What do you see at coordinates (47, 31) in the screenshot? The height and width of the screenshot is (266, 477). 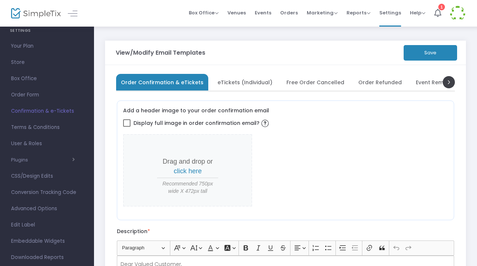 I see `h4: SETTINGS` at bounding box center [47, 31].